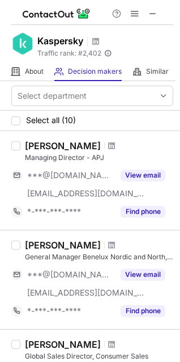 The width and height of the screenshot is (180, 362). Describe the element at coordinates (51, 120) in the screenshot. I see `span: Select all (10)` at that location.